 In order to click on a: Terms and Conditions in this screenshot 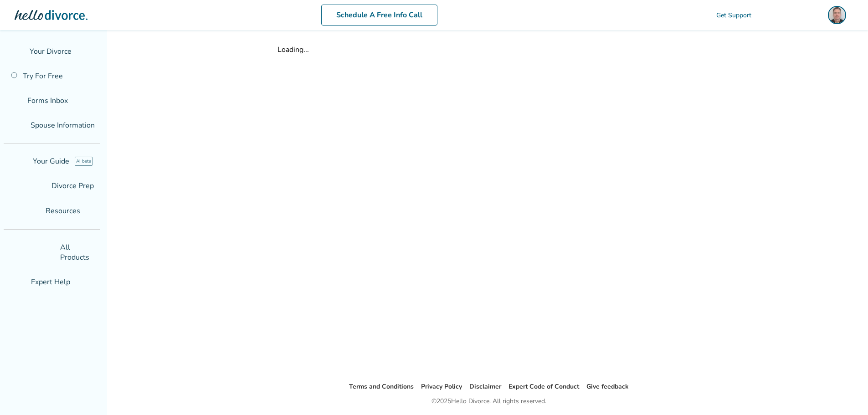, I will do `click(381, 386)`.